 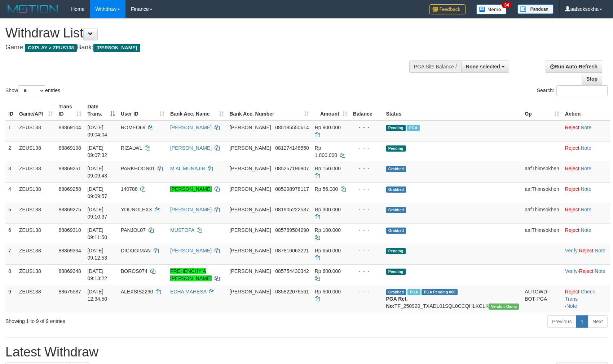 What do you see at coordinates (291, 210) in the screenshot?
I see `span: Copy 081905222537 to clipboard` at bounding box center [291, 210].